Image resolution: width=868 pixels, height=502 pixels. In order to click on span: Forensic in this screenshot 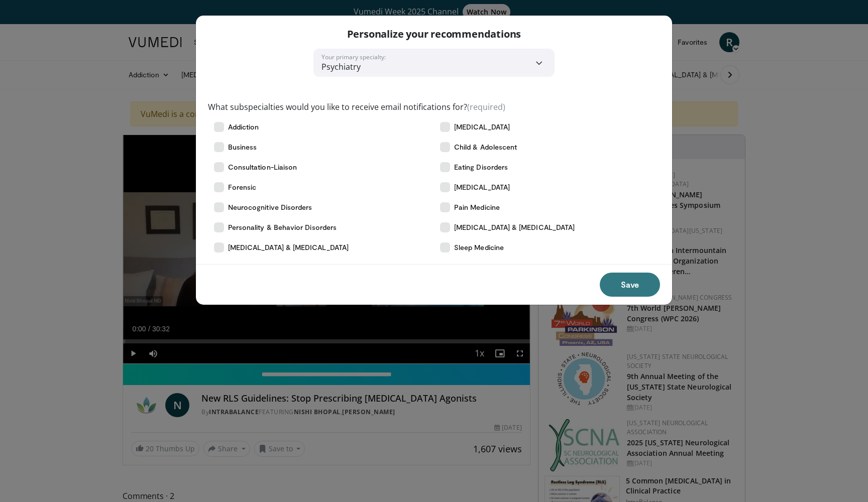, I will do `click(242, 188)`.